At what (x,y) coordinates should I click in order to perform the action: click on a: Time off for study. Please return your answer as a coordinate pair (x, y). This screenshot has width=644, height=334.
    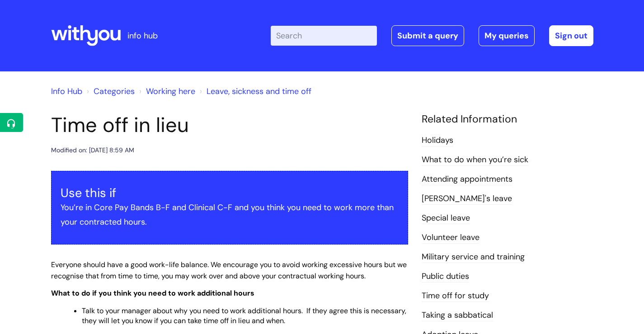
    Looking at the image, I should click on (455, 296).